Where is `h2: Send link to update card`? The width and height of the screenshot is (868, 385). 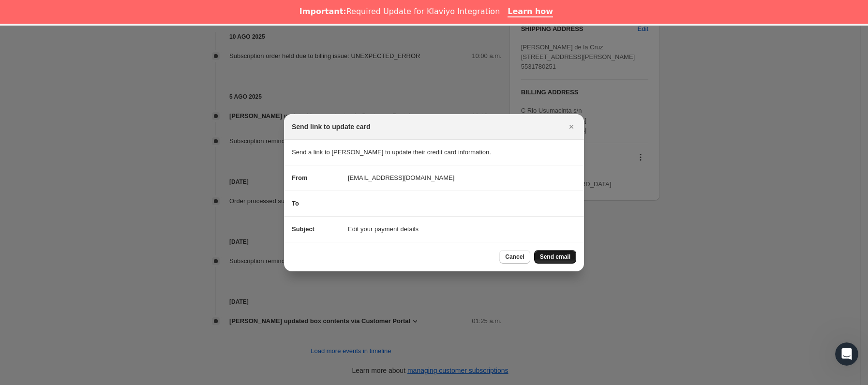 h2: Send link to update card is located at coordinates (331, 127).